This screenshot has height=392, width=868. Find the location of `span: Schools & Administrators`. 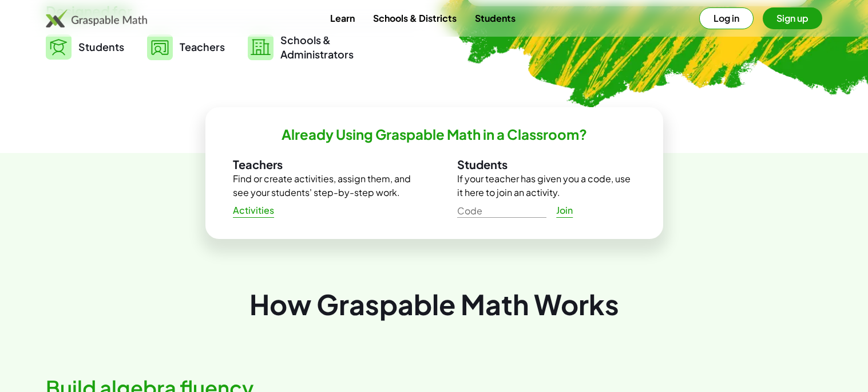

span: Schools & Administrators is located at coordinates (317, 47).